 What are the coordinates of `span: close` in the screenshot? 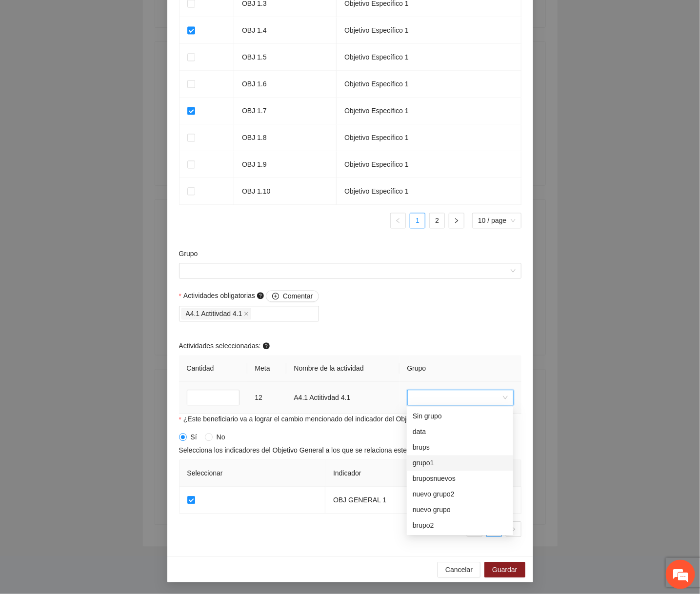 It's located at (246, 314).